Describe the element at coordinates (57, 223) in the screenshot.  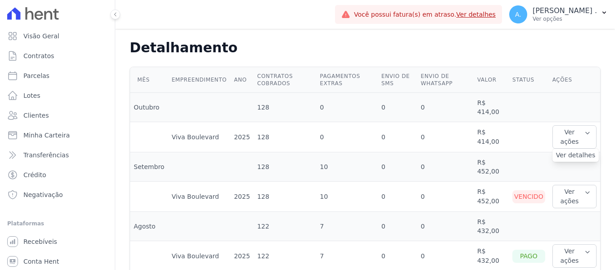
I see `div: Plataformas` at that location.